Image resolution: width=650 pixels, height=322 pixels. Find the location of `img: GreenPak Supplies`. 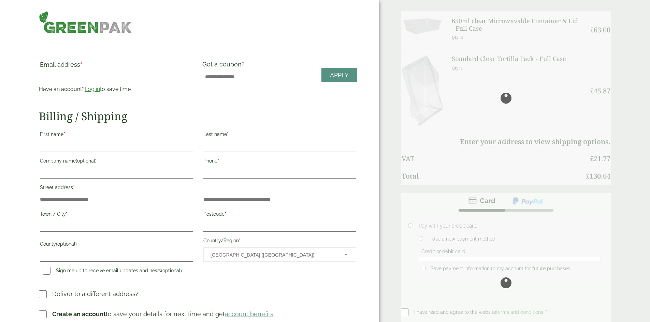

img: GreenPak Supplies is located at coordinates (85, 22).